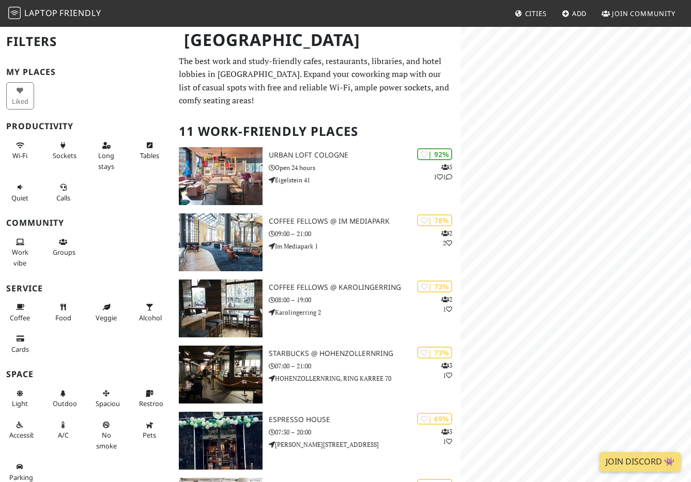  What do you see at coordinates (25, 435) in the screenshot?
I see `span: Accessible` at bounding box center [25, 435].